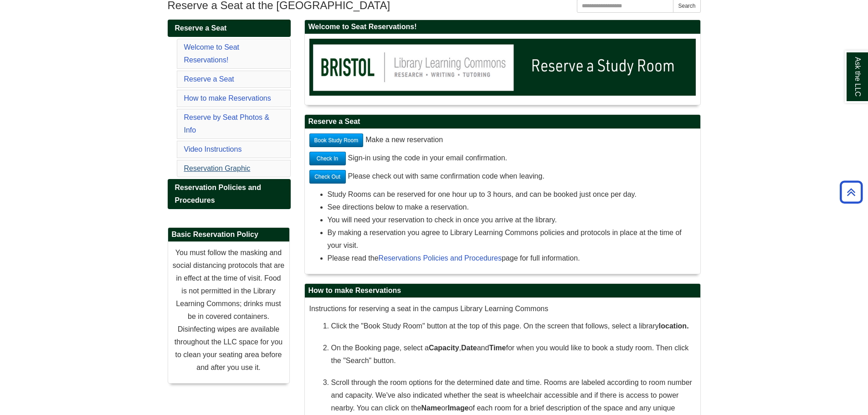  What do you see at coordinates (429, 308) in the screenshot?
I see `span: Instructions for reserving a seat in the campus Library Learning Commons` at bounding box center [429, 308].